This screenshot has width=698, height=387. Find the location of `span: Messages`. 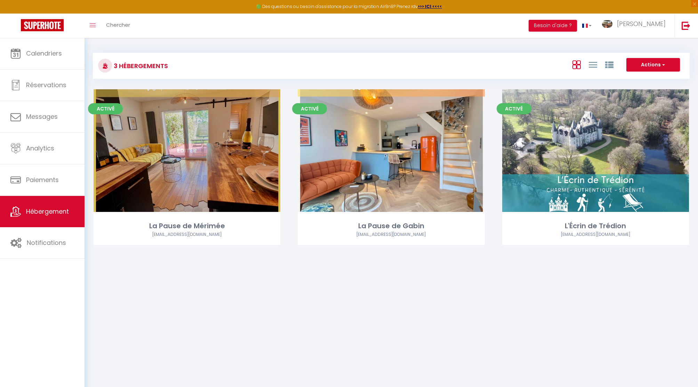

span: Messages is located at coordinates (42, 116).